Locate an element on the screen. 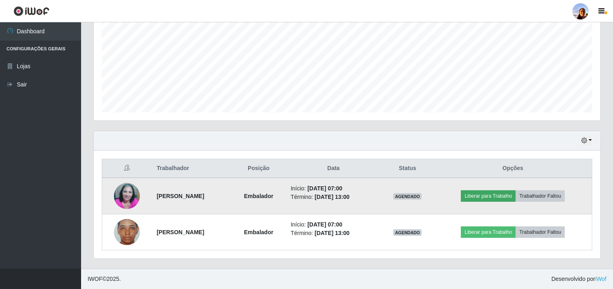 Image resolution: width=613 pixels, height=289 pixels. th: Opções is located at coordinates (513, 168).